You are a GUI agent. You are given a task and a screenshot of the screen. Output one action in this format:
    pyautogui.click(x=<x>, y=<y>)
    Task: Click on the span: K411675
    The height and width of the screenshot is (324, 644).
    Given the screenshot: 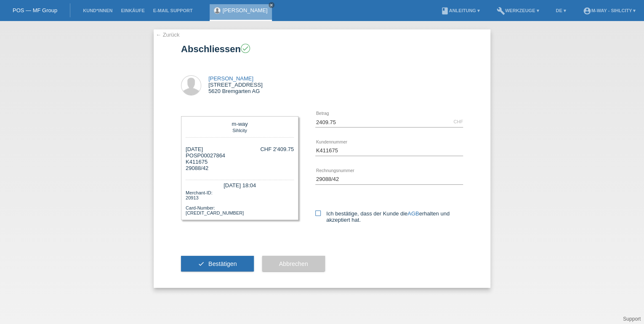 What is the action you would take?
    pyautogui.click(x=197, y=162)
    